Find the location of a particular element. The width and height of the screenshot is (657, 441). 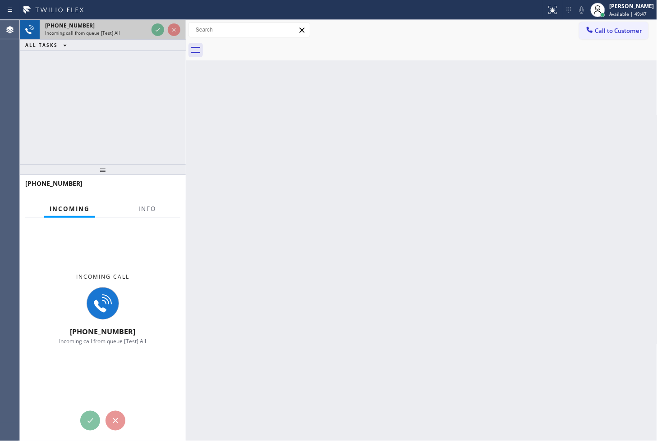

span: Incoming call is located at coordinates (103, 277).